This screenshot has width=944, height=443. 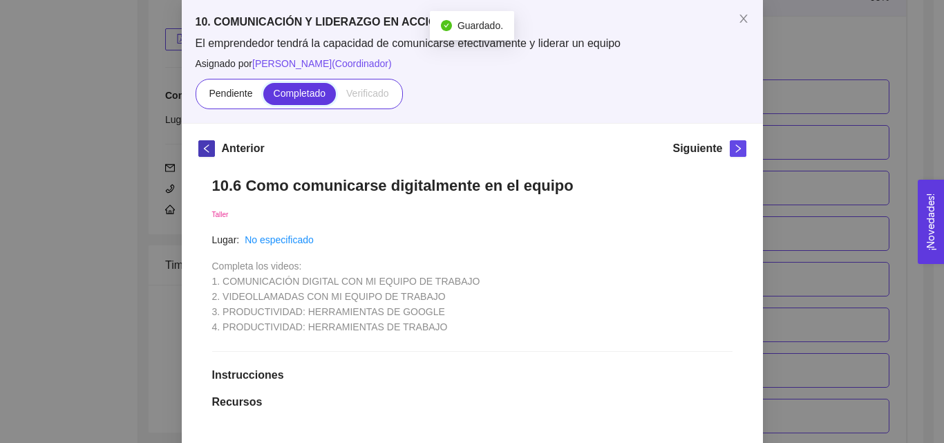 What do you see at coordinates (472, 64) in the screenshot?
I see `span: Asignado por` at bounding box center [472, 64].